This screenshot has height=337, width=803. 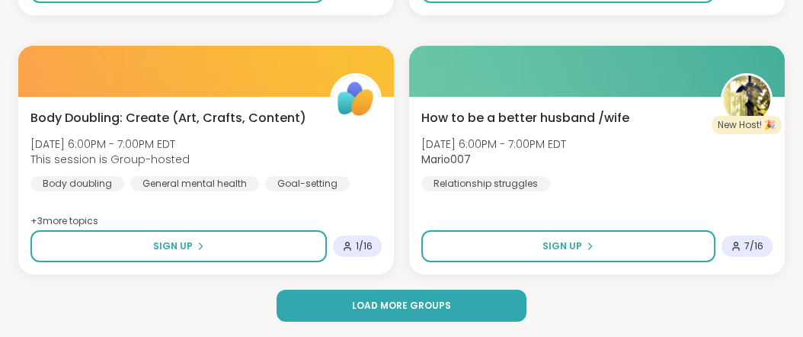 I want to click on span: Load more groups, so click(x=401, y=305).